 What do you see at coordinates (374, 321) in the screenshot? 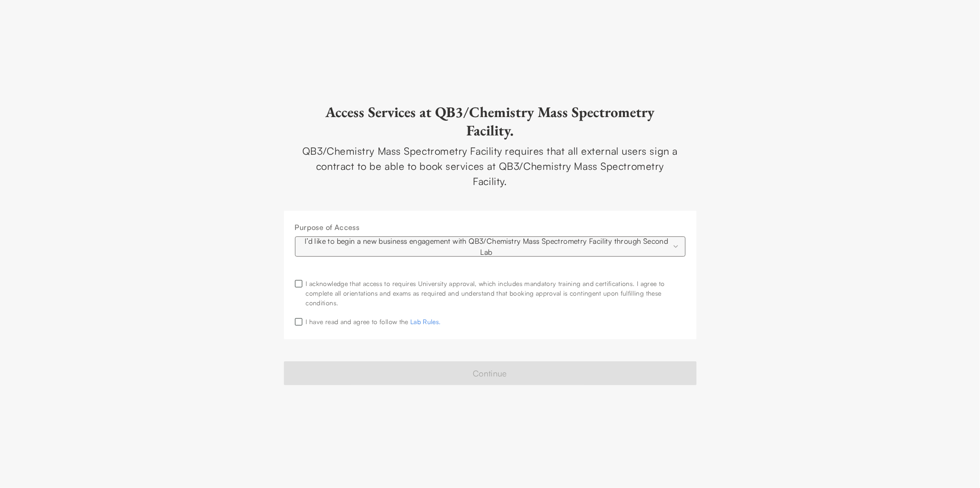
I see `div: I have read and agree to follow the` at bounding box center [374, 321].